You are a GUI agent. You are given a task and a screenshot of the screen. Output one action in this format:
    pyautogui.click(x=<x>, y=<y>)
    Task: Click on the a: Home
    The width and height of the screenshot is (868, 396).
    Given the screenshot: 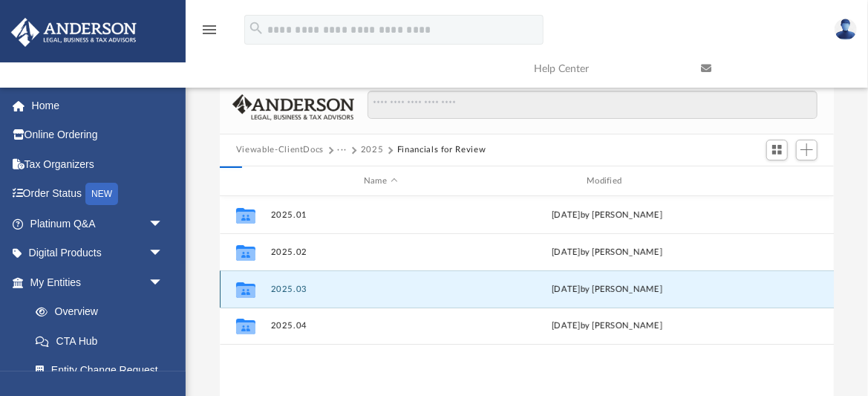 What is the action you would take?
    pyautogui.click(x=98, y=105)
    